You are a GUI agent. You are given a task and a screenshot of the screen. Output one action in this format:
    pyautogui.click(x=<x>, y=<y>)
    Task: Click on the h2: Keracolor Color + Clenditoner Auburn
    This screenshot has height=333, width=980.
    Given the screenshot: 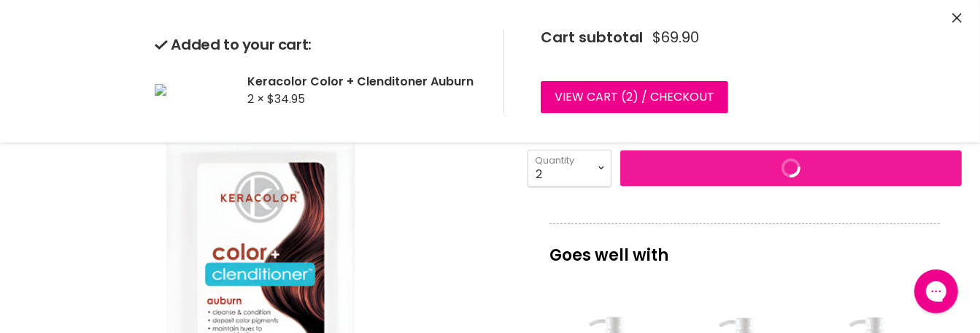 What is the action you would take?
    pyautogui.click(x=364, y=81)
    